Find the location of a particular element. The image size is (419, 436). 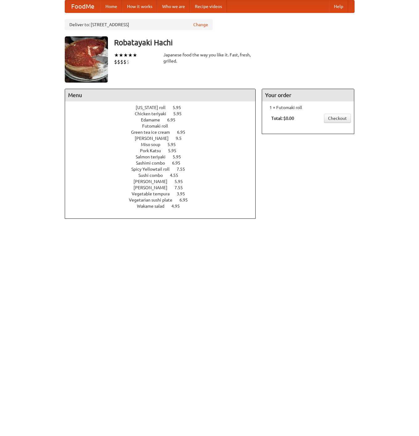

a: FoodMe is located at coordinates (83, 6).